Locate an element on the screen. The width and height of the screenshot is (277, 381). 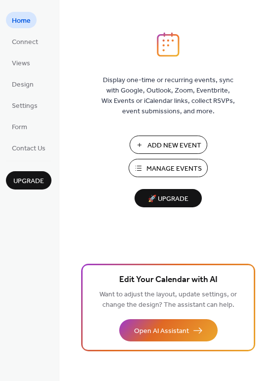
span: Manage Events is located at coordinates (174, 169).